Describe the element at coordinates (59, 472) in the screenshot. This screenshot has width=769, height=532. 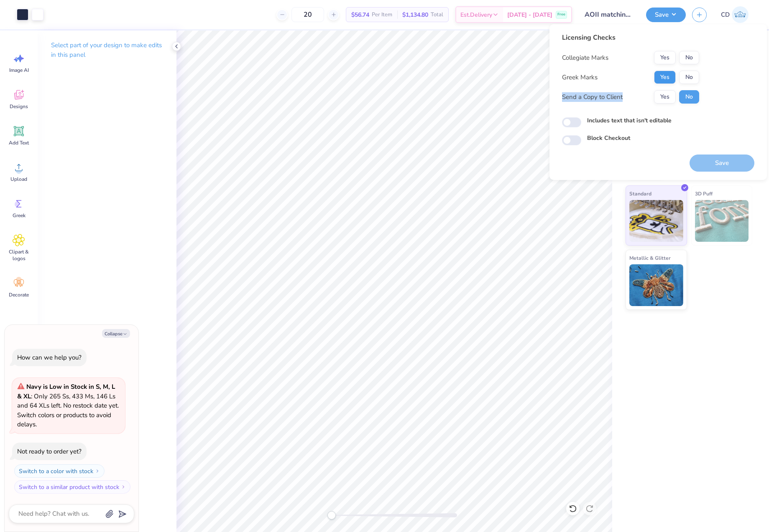
I see `button: Switch to a color with stock` at that location.